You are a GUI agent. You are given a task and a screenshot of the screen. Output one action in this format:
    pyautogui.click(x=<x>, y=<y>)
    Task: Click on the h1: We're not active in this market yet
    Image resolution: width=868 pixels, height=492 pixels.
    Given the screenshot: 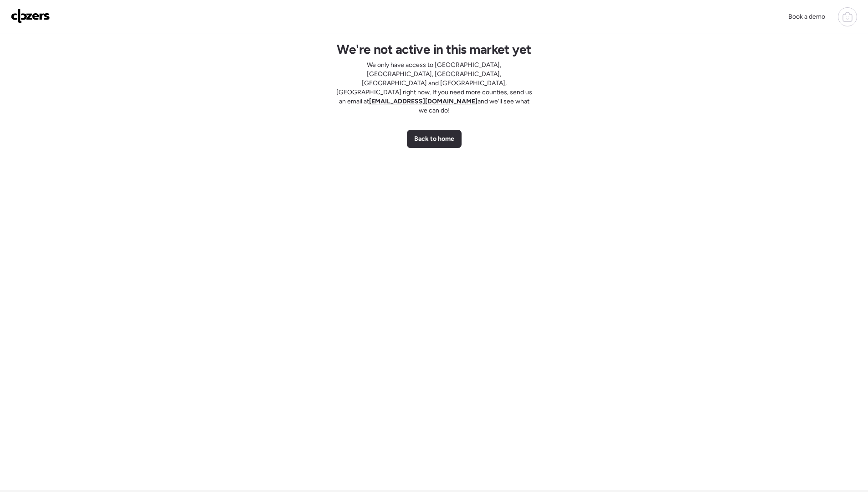 What is the action you would take?
    pyautogui.click(x=434, y=49)
    